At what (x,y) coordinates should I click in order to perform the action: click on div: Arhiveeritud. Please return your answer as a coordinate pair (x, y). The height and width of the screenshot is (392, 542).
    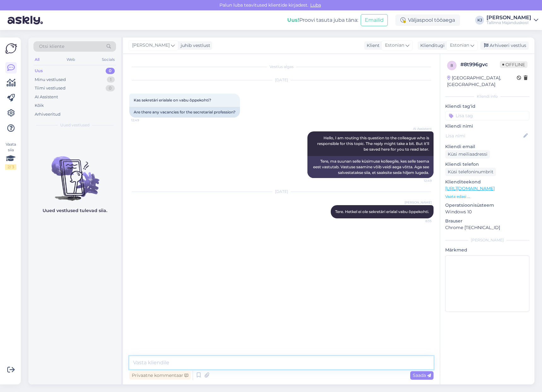
    Looking at the image, I should click on (48, 114).